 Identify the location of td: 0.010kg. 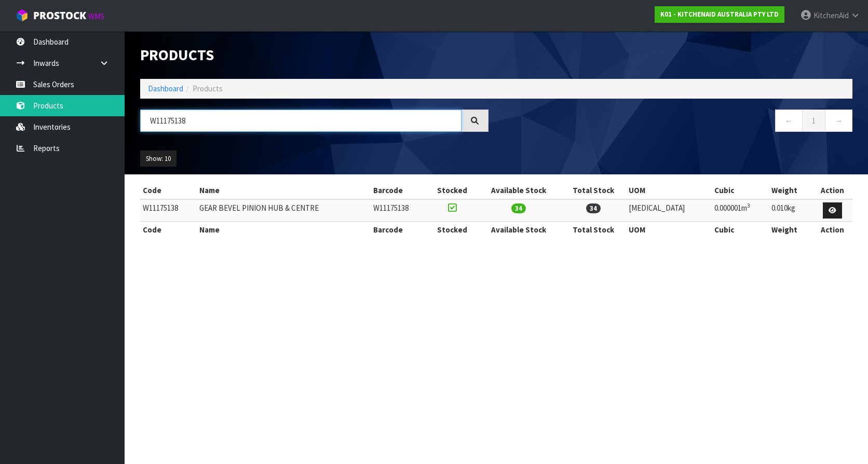
(790, 210).